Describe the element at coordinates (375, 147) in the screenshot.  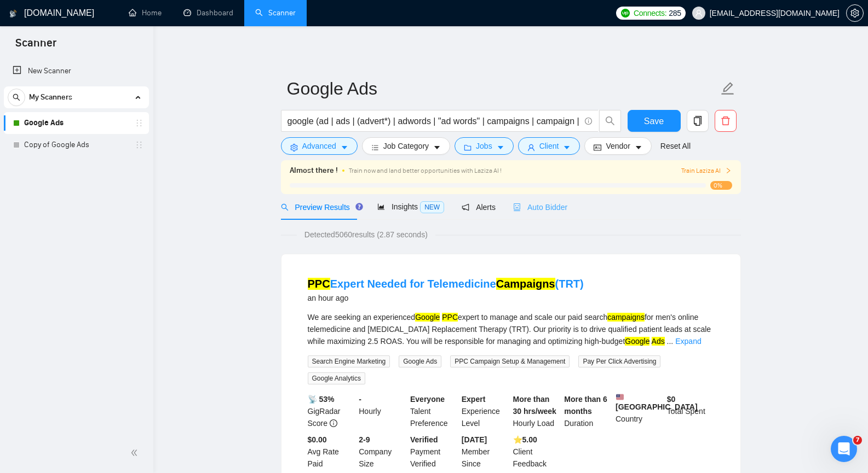
I see `span: bars` at that location.